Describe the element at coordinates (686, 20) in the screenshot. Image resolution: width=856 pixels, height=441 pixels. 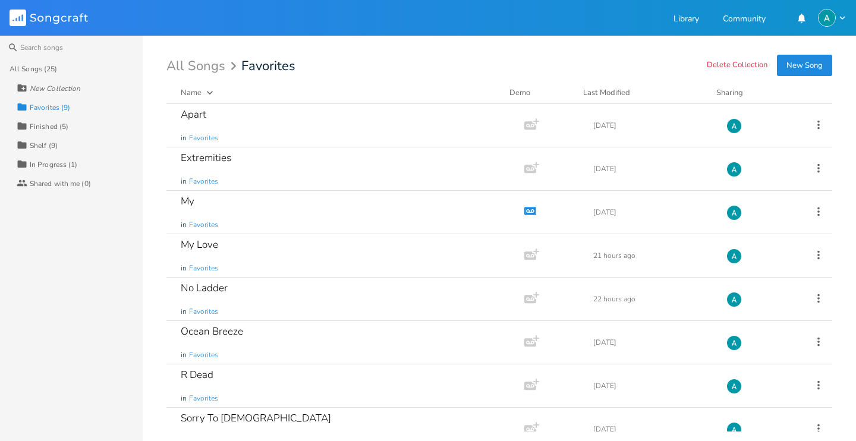
I see `a: Library` at that location.